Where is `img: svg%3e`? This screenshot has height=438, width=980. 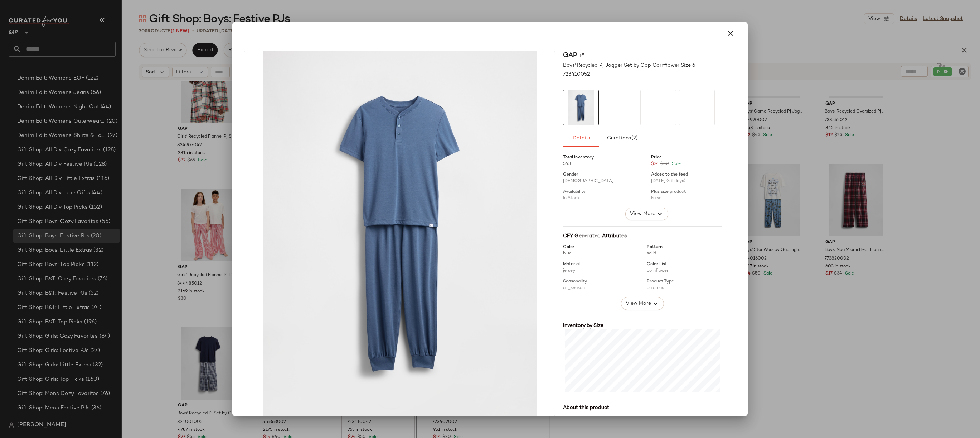
img: svg%3e is located at coordinates (582, 55).